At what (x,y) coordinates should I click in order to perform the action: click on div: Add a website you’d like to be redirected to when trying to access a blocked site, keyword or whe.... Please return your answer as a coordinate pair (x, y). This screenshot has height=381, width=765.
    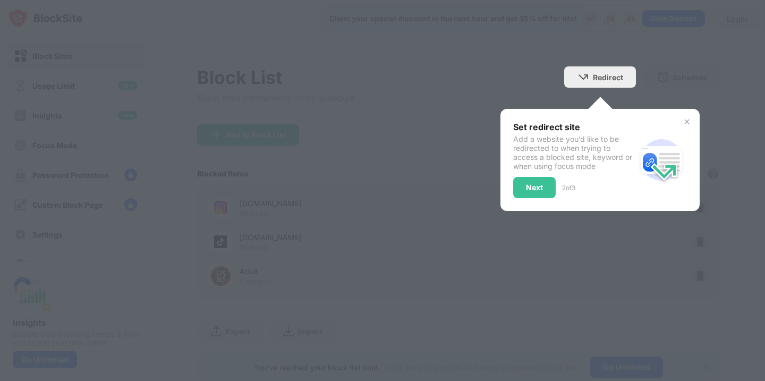
    Looking at the image, I should click on (574, 152).